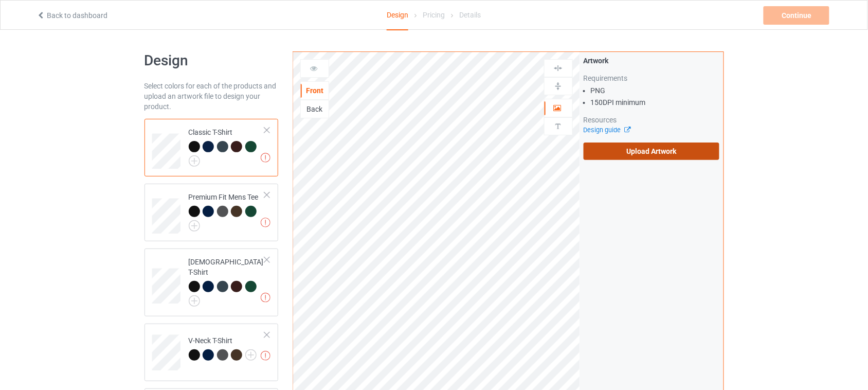 This screenshot has height=390, width=868. I want to click on div: Back, so click(315, 109).